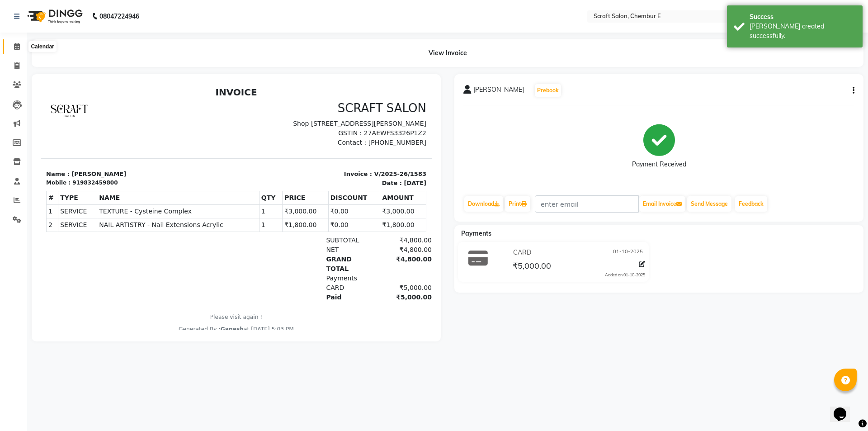 This screenshot has width=868, height=431. Describe the element at coordinates (137, 115) in the screenshot. I see `th: NAME` at that location.